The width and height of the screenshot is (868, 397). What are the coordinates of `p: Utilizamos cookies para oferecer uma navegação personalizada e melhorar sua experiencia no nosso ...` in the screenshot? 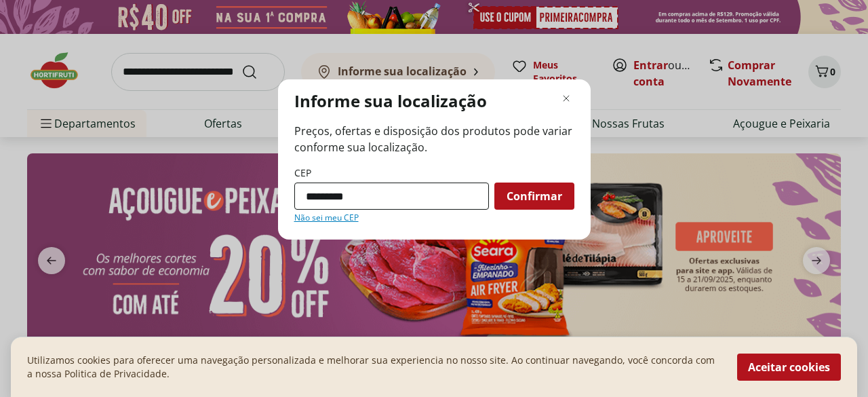 It's located at (374, 367).